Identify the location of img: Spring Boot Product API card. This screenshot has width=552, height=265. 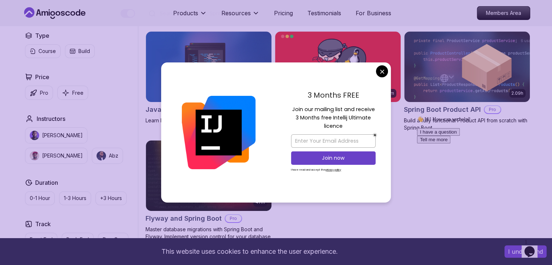
(467, 67).